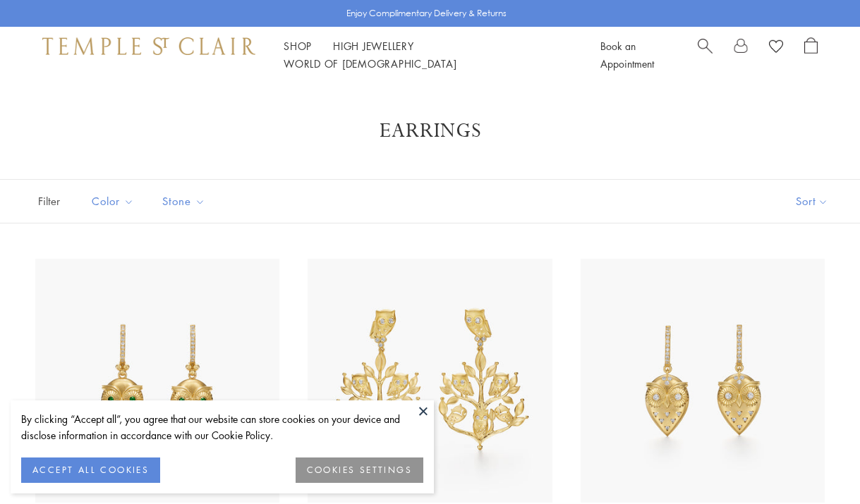  I want to click on img: 18K Owlwood Earrings, so click(430, 381).